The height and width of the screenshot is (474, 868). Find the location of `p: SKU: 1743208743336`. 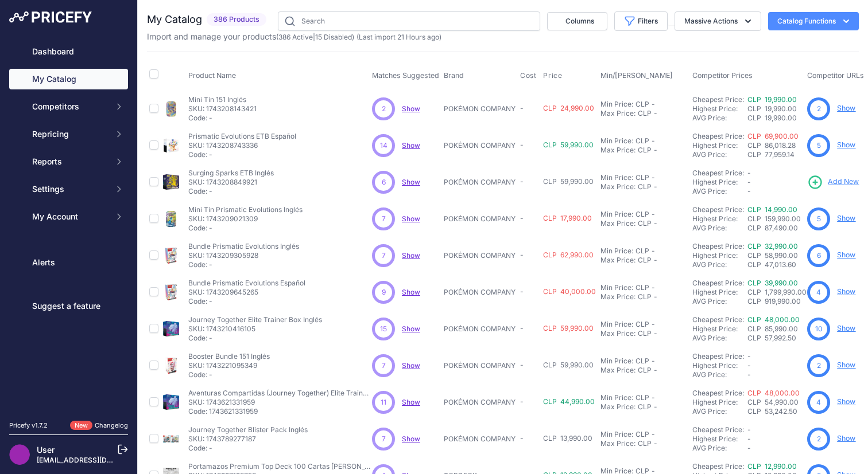

p: SKU: 1743208743336 is located at coordinates (242, 146).